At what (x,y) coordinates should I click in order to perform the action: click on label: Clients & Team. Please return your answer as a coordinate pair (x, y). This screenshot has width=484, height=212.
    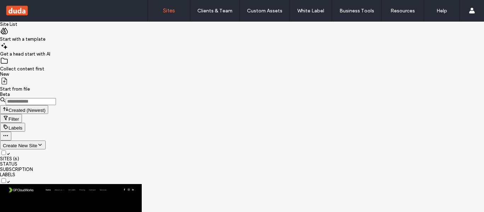
    Looking at the image, I should click on (215, 11).